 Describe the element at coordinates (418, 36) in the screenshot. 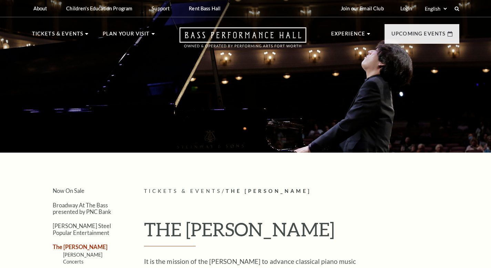

I see `p: Upcoming Events` at that location.